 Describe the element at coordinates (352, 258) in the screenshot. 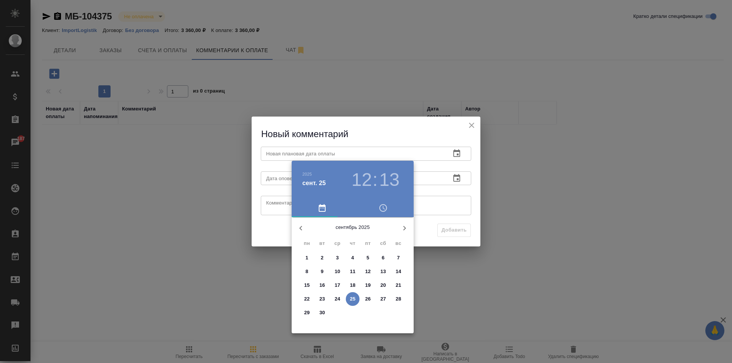

I see `p: 4` at that location.